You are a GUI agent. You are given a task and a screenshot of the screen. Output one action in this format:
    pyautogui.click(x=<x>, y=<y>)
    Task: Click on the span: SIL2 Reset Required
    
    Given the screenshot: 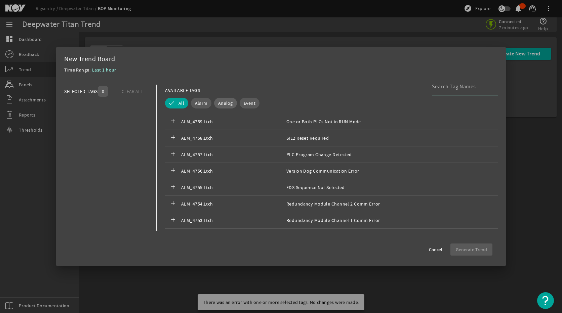 What is the action you would take?
    pyautogui.click(x=305, y=138)
    